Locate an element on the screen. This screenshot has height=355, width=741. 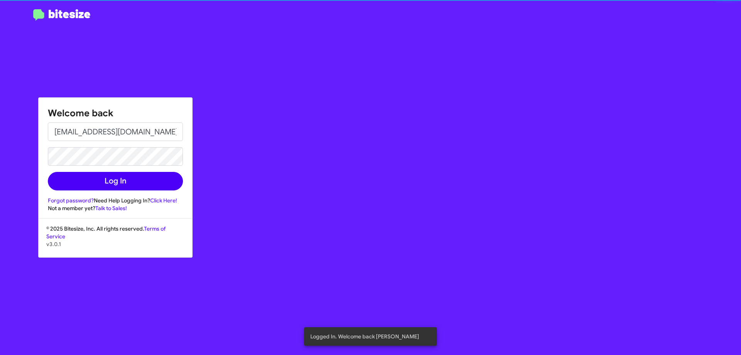
div: Not a member yet? is located at coordinates (115, 208).